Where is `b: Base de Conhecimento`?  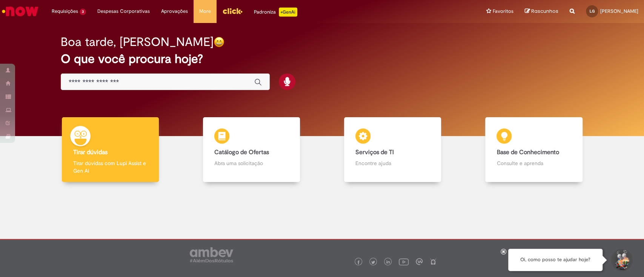
b: Base de Conhecimento is located at coordinates (527, 152).